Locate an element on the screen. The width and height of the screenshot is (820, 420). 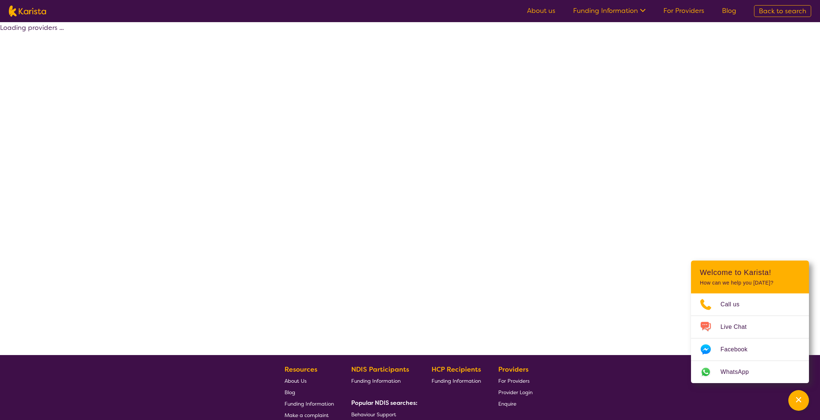
span: WhatsApp is located at coordinates (739, 372).